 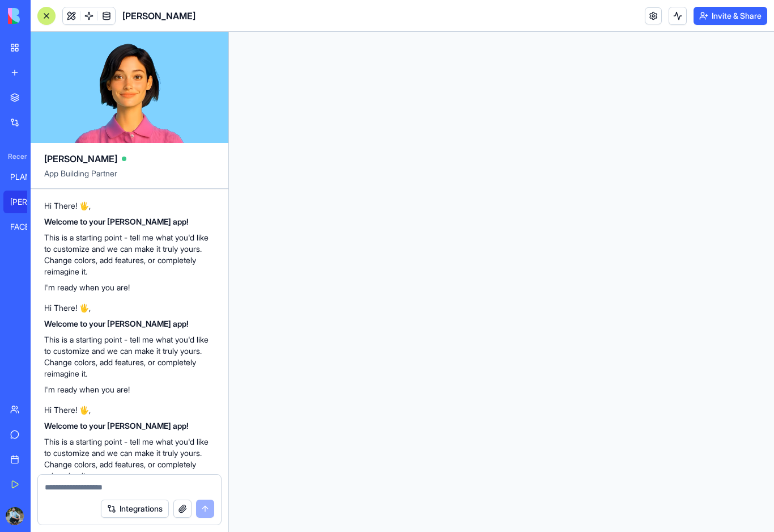 What do you see at coordinates (26, 177) in the screenshot?
I see `div: PLANEACION DE CONTENIDO` at bounding box center [26, 177].